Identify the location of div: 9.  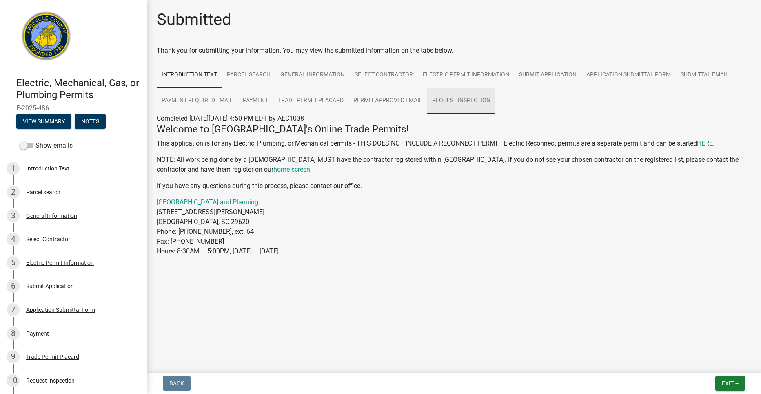
(13, 356).